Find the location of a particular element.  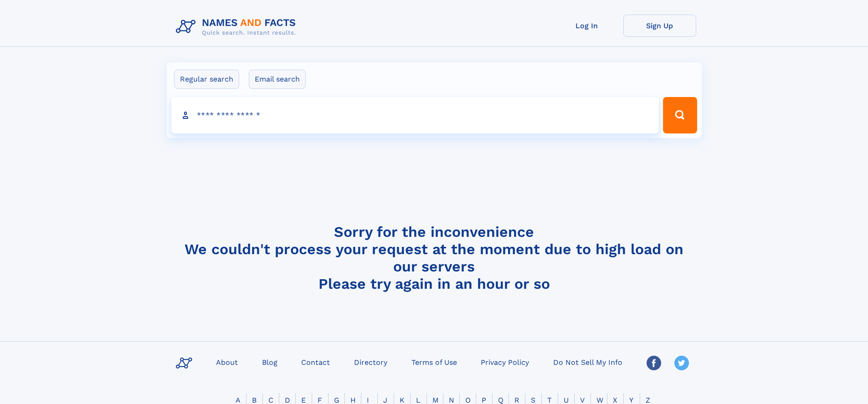

button: Search Button is located at coordinates (680, 115).